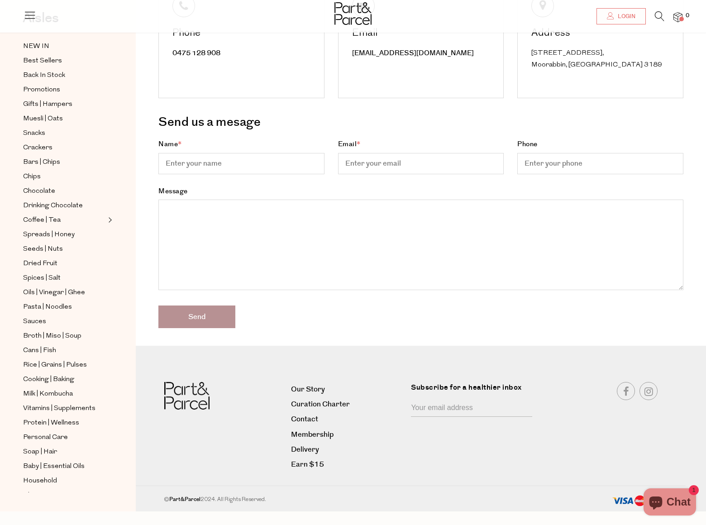 Image resolution: width=706 pixels, height=525 pixels. I want to click on a: Seeds | Nuts, so click(64, 249).